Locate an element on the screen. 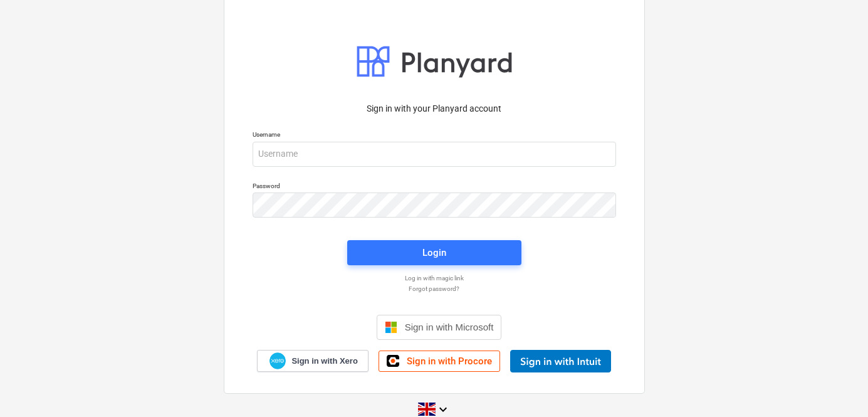  img: Microsoft logo is located at coordinates (391, 327).